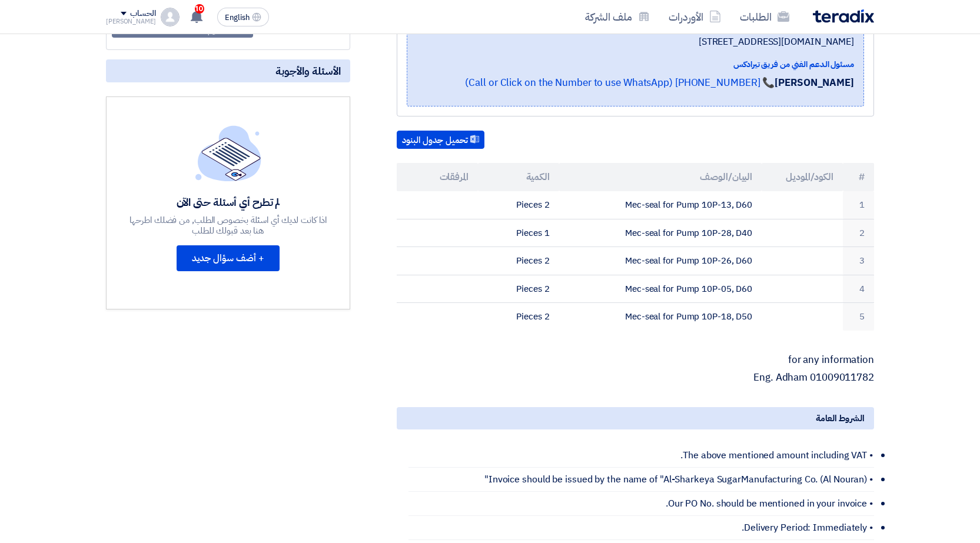 The height and width of the screenshot is (543, 980). I want to click on li: • The above mentioned amount including VAT., so click(641, 455).